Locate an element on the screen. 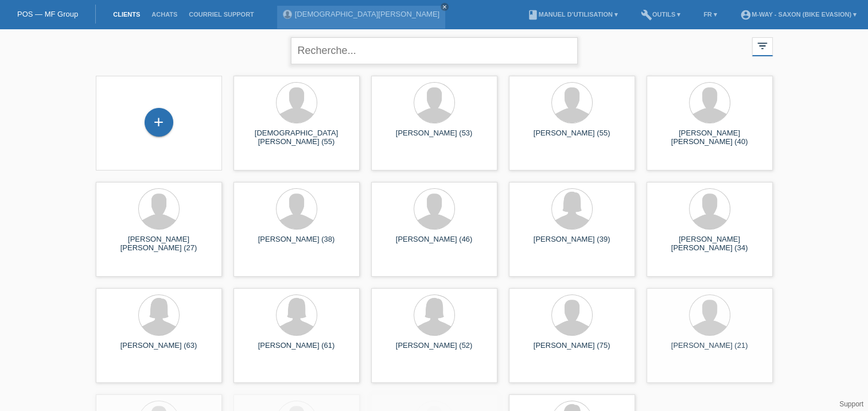 This screenshot has height=411, width=868. a: Support is located at coordinates (851, 404).